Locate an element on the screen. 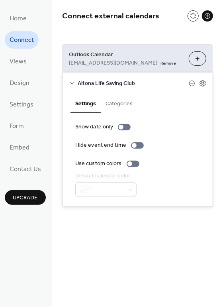 This screenshot has width=223, height=307. div: Hide event end time is located at coordinates (101, 145).